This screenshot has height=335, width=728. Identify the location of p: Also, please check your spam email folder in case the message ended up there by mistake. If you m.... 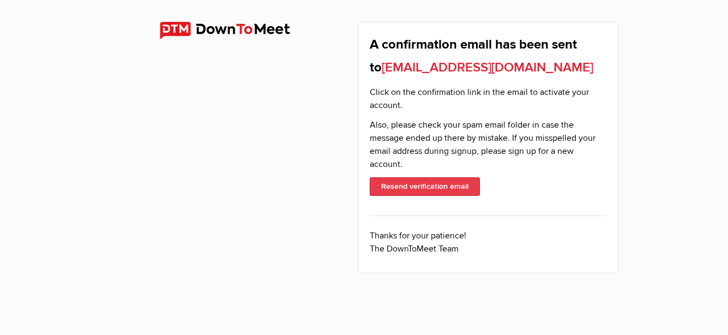
(488, 148).